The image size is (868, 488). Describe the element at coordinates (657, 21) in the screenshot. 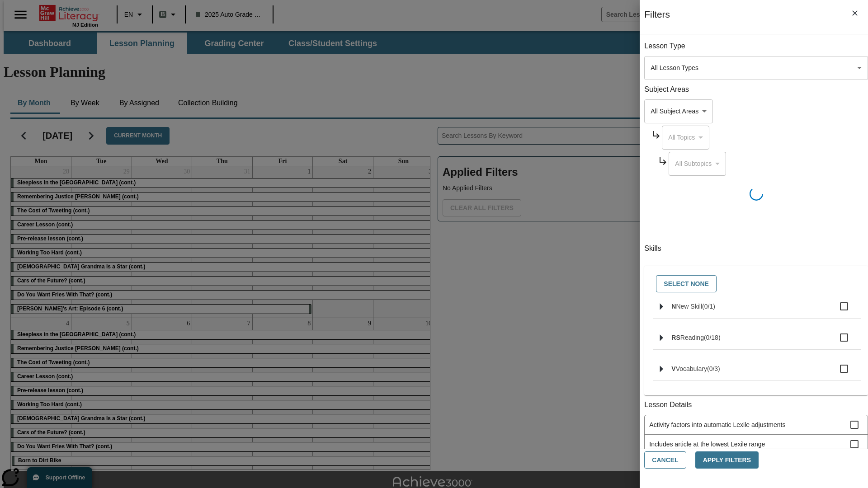

I see `h1: Filters` at that location.